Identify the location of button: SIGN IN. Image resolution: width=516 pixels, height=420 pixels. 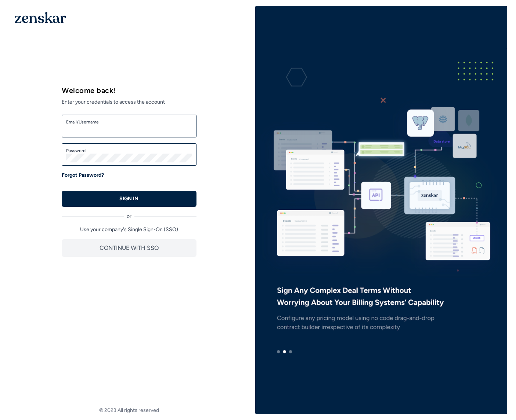
(129, 199).